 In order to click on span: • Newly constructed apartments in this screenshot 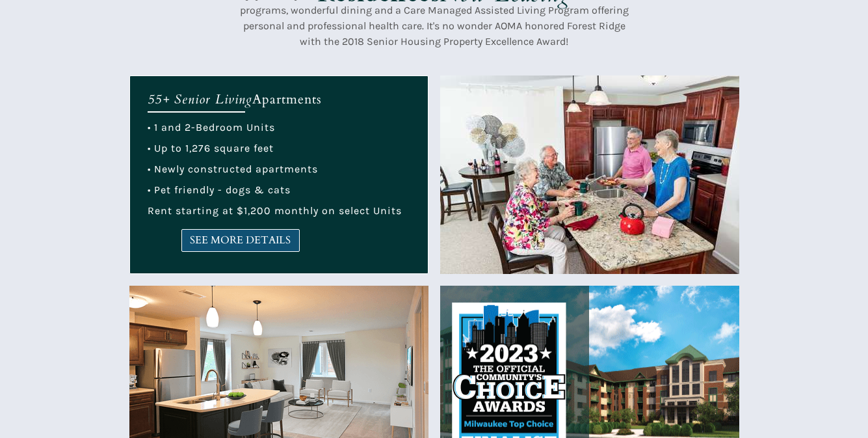, I will do `click(233, 168)`.